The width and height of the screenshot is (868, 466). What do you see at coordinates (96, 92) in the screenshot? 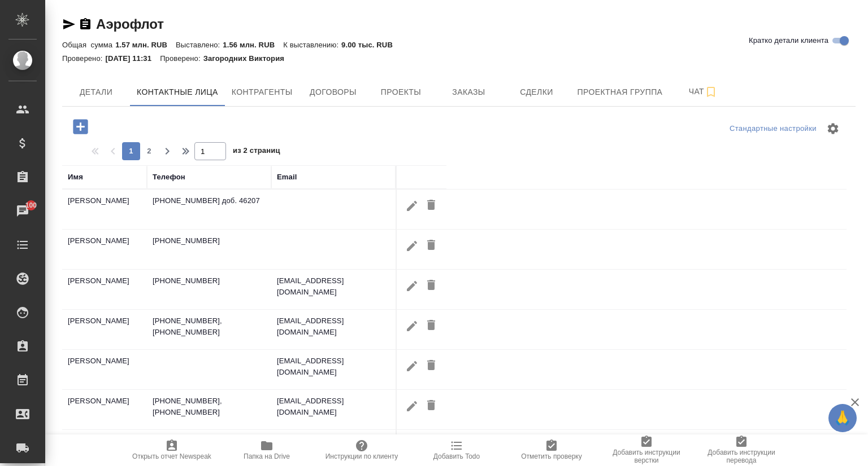
I see `span: Детали` at bounding box center [96, 92].